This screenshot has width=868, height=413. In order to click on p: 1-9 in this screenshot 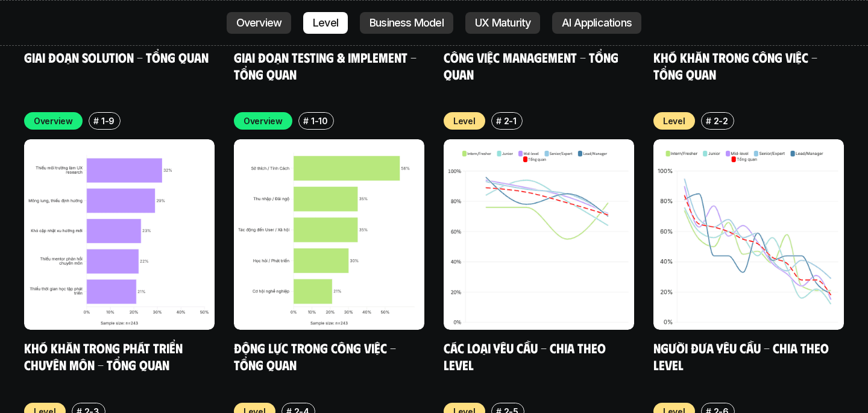, I will do `click(108, 121)`.